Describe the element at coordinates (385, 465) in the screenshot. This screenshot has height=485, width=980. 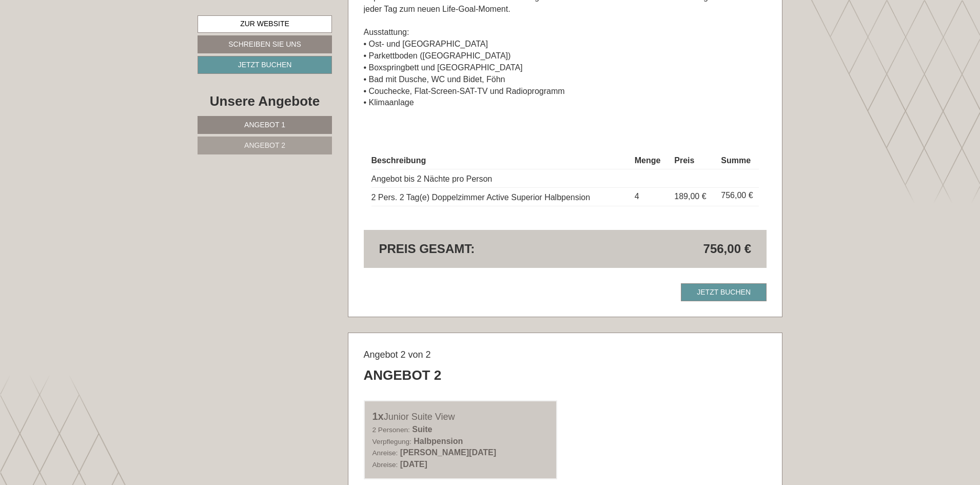
I see `small: Abreise:` at that location.